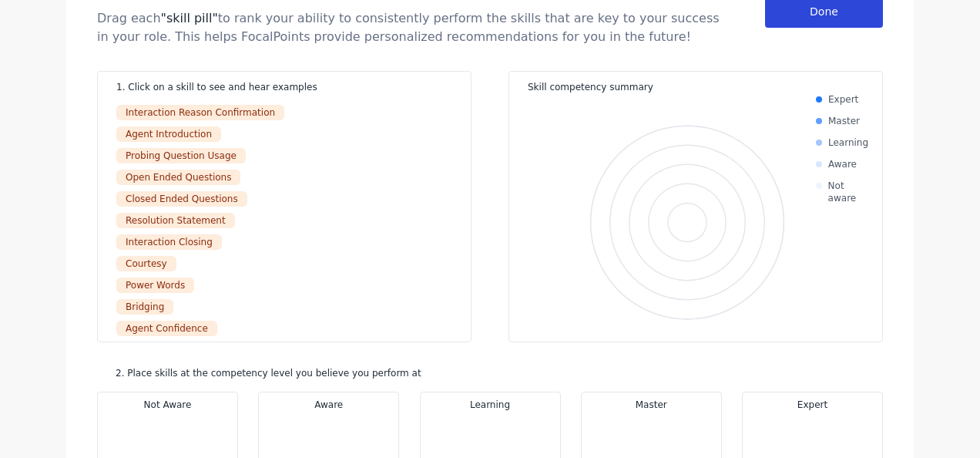  I want to click on div: 2. Place skills at the competency level you believe you perform at, so click(499, 373).